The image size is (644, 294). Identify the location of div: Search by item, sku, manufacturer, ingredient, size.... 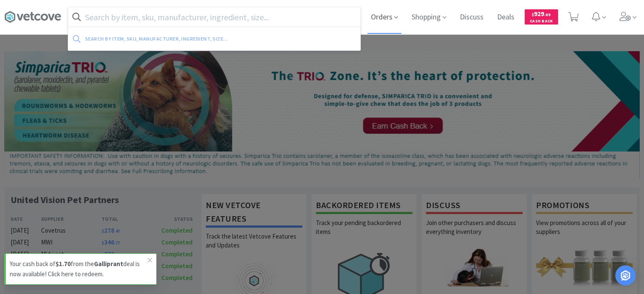
(188, 38).